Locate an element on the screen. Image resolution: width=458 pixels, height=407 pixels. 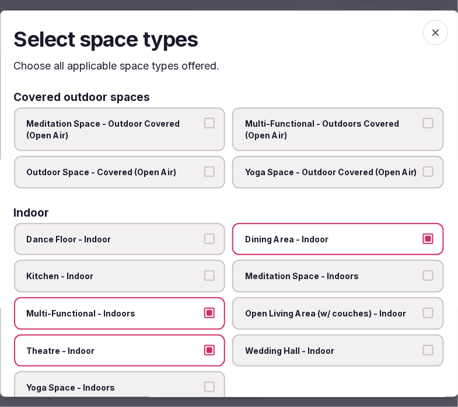
span: Meditation Space - Outdoor Covered (Open Air) is located at coordinates (114, 129).